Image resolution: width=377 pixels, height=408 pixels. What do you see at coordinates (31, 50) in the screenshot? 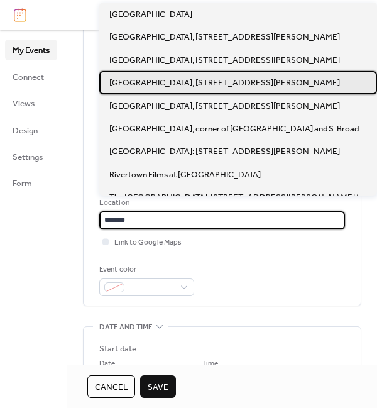
I see `a: My Events` at bounding box center [31, 50].